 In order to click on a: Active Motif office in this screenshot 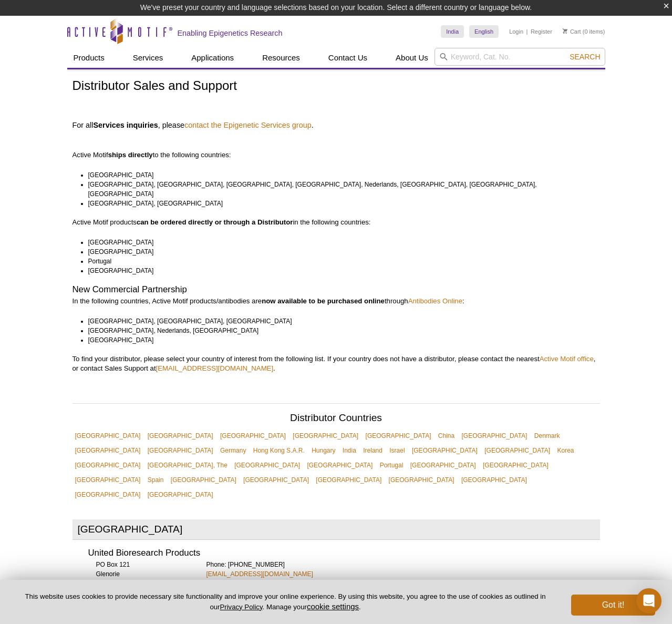, I will do `click(567, 358)`.